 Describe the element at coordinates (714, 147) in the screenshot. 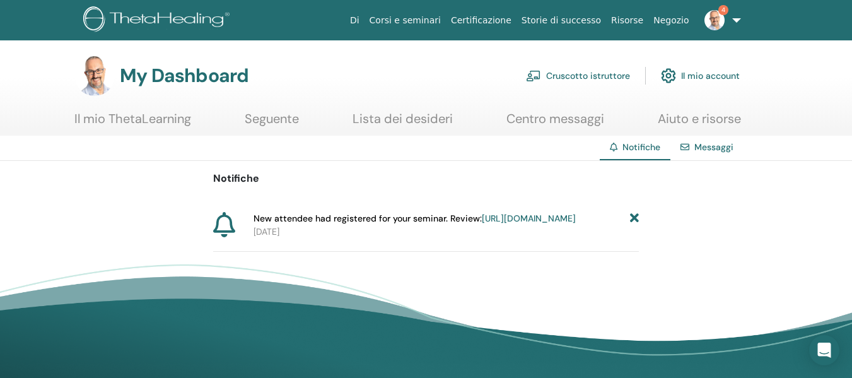

I see `a: Messaggi` at that location.